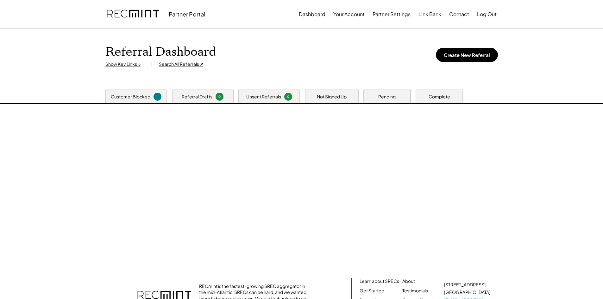 This screenshot has width=603, height=299. I want to click on button: Dashboard, so click(312, 14).